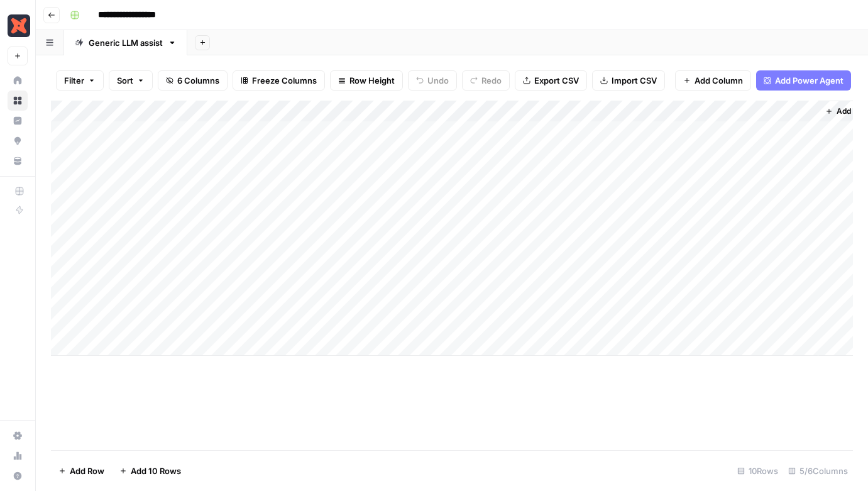  What do you see at coordinates (809, 81) in the screenshot?
I see `span: Add Power Agent` at bounding box center [809, 81].